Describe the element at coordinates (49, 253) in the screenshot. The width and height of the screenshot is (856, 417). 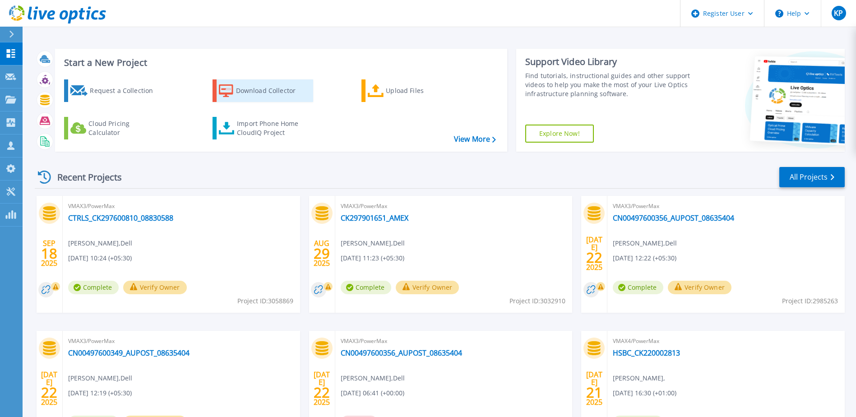
I see `div: SEP 2025` at that location.